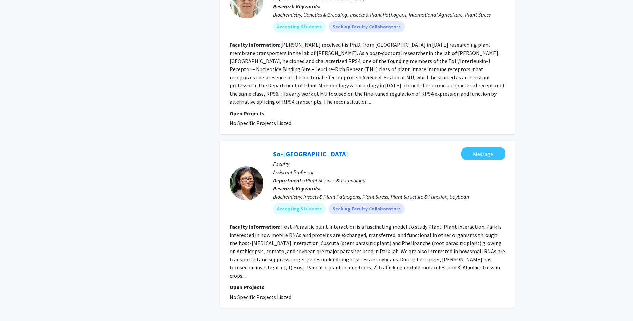 The width and height of the screenshot is (633, 321). I want to click on div: Biochemistry, Insects & Plant Pathogens, Plant Stress, Plant Structure & Function, Soybean, so click(389, 196).